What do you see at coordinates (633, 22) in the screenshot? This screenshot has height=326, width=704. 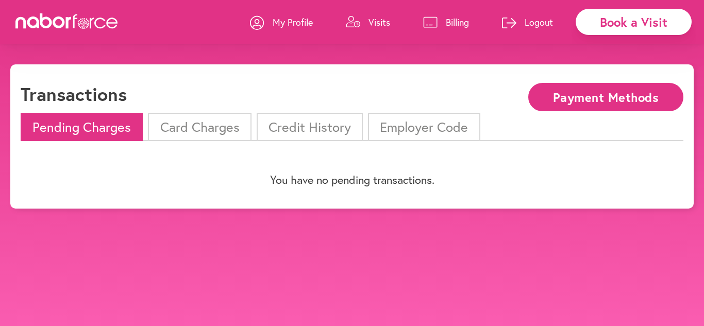 I see `div: Book a Visit` at bounding box center [633, 22].